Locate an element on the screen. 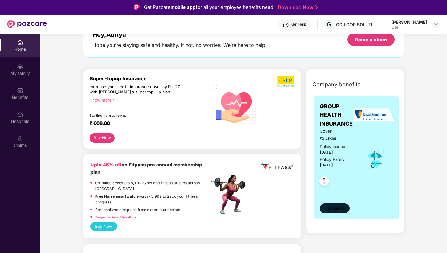 This screenshot has height=253, width=447. span: ₹5 Lakhs is located at coordinates (338, 138).